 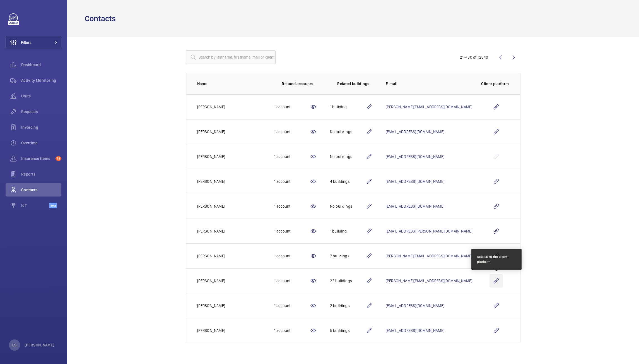 What do you see at coordinates (297, 84) in the screenshot?
I see `p: Related accounts` at bounding box center [297, 84].